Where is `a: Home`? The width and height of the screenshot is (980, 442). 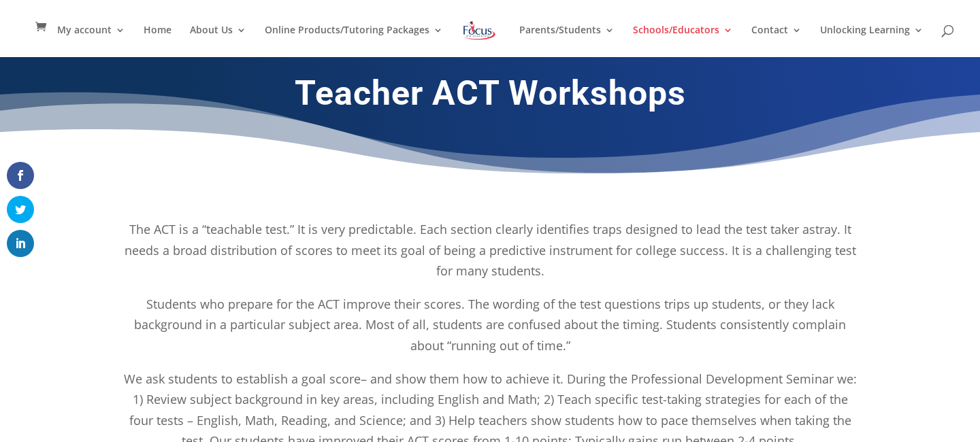
a: Home is located at coordinates (157, 41).